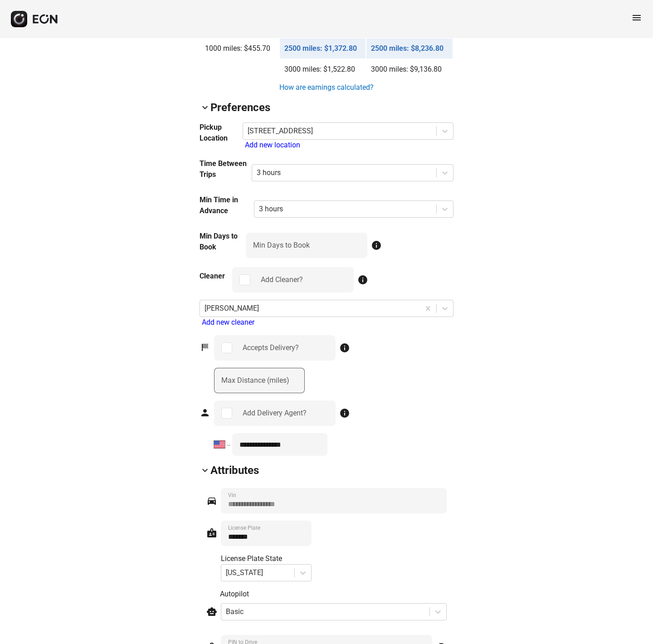 The image size is (653, 644). What do you see at coordinates (235, 470) in the screenshot?
I see `h2: Attributes` at bounding box center [235, 470].